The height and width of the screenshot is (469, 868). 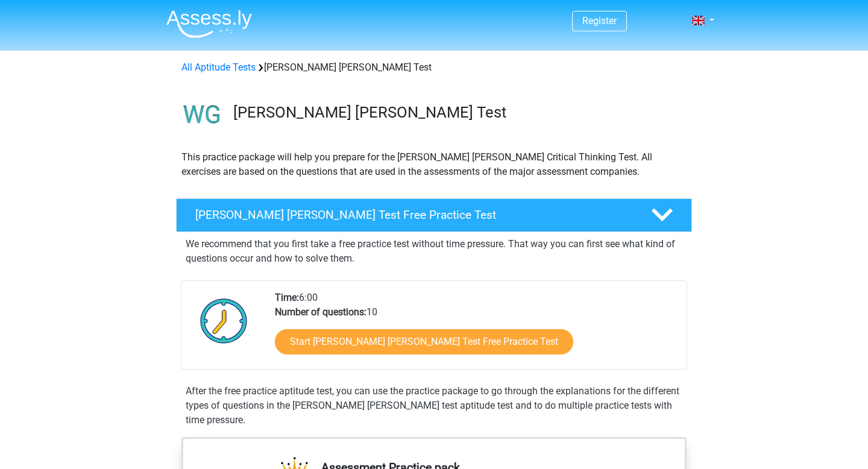 What do you see at coordinates (434, 406) in the screenshot?
I see `div: After the free practice aptitude test, you can use the practice package to go through the explana...` at bounding box center [434, 406].